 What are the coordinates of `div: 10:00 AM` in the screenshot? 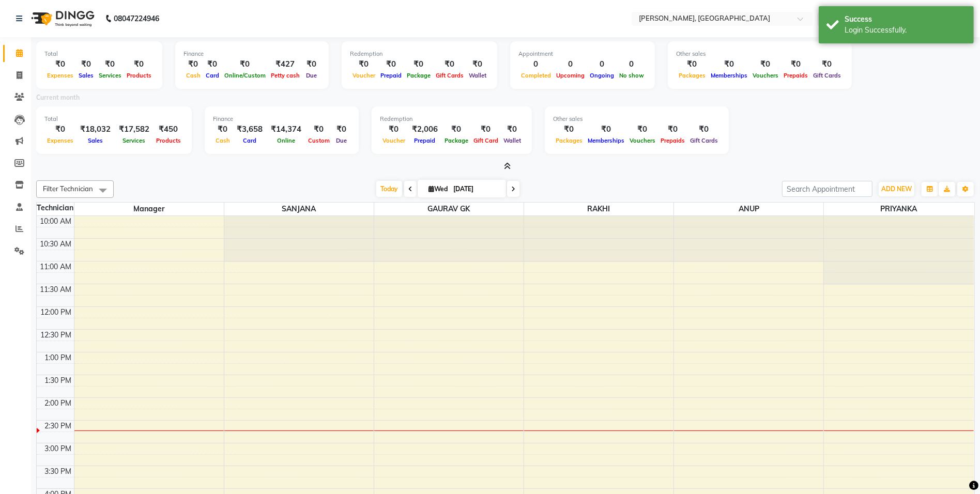 It's located at (56, 221).